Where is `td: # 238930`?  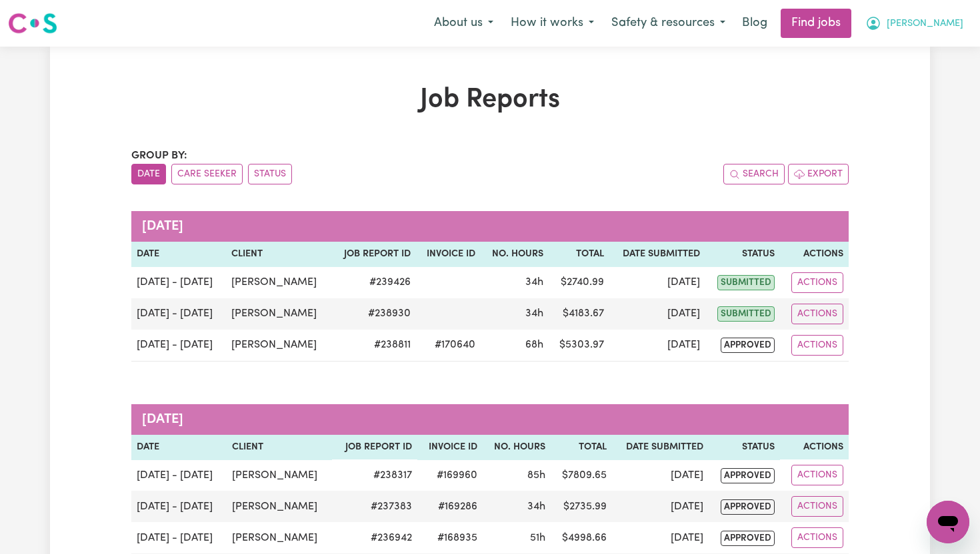 td: # 238930 is located at coordinates (373, 313).